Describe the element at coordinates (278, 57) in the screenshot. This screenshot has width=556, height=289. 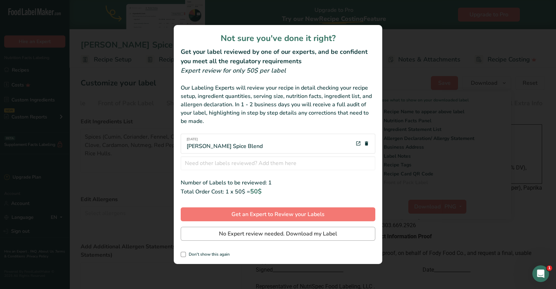
I see `h2: Get your label reviewed by one of our experts, and be confident you meet all the regulatory requi...` at that location.